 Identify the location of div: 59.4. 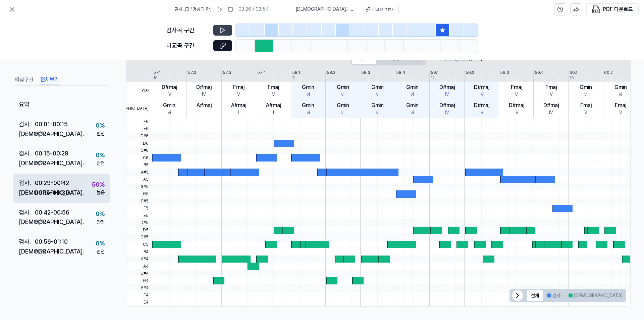
(539, 72).